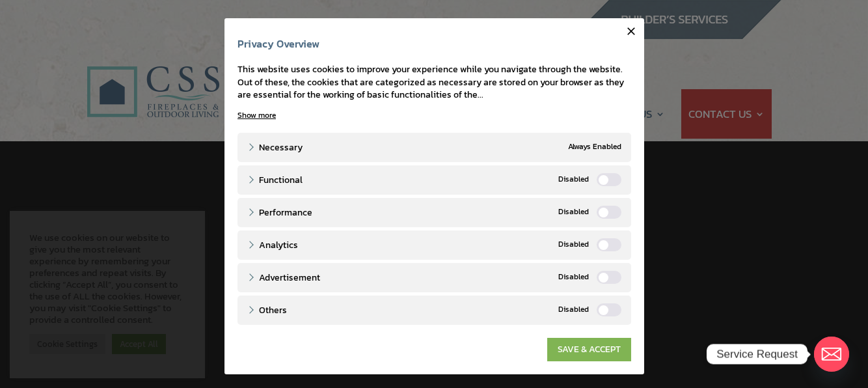 The width and height of the screenshot is (868, 388). Describe the element at coordinates (256, 115) in the screenshot. I see `a: Show more` at that location.